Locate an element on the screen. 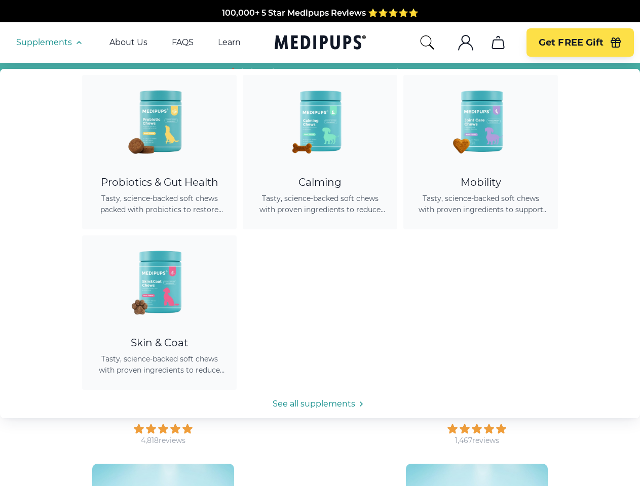 This screenshot has height=486, width=640. button: account is located at coordinates (465, 43).